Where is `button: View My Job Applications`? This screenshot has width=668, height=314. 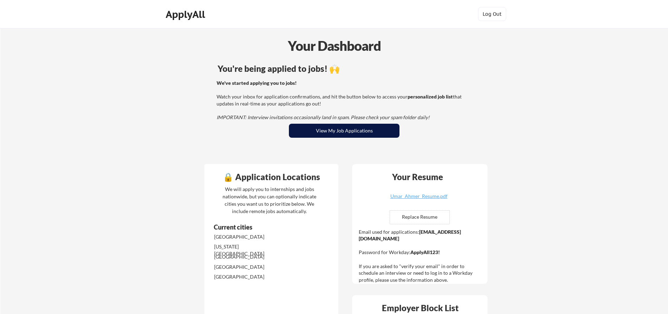
button: View My Job Applications is located at coordinates (344, 131).